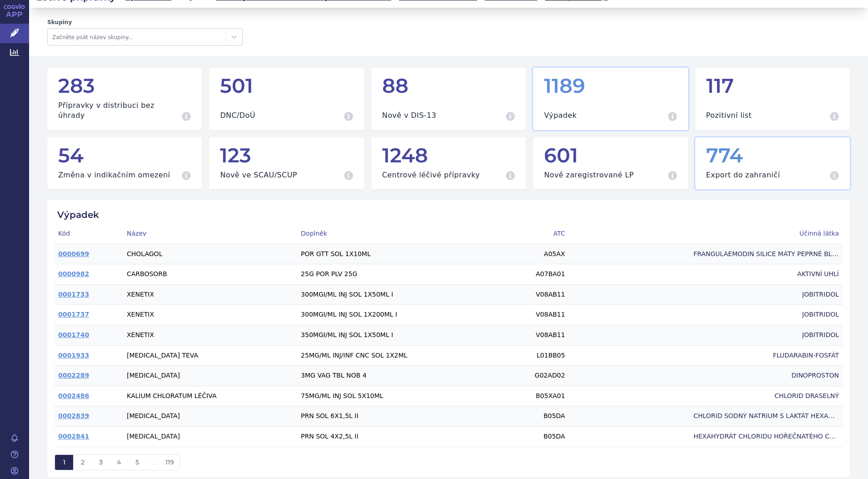  Describe the element at coordinates (286, 155) in the screenshot. I see `div: 123` at that location.